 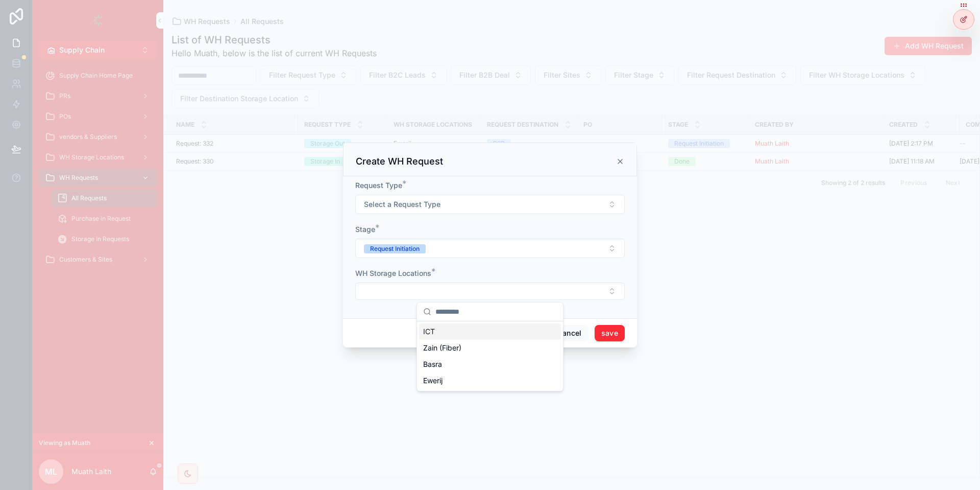 What do you see at coordinates (403, 204) in the screenshot?
I see `span: Select a Request Type` at bounding box center [403, 204].